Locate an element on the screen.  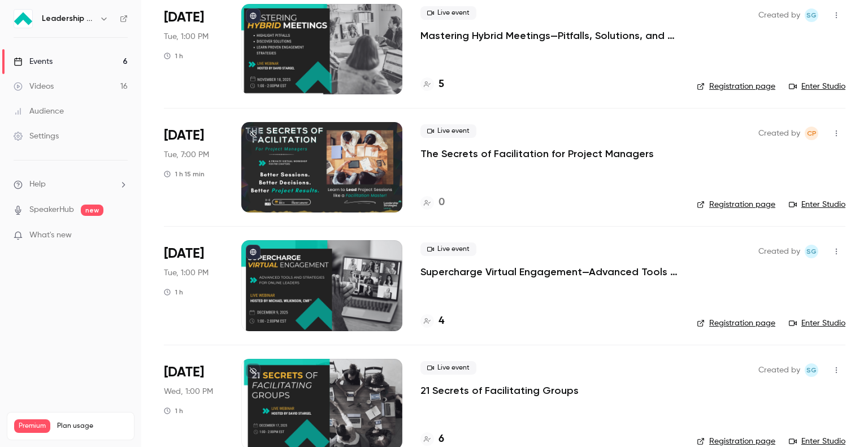
h4: 6 is located at coordinates (441, 439).